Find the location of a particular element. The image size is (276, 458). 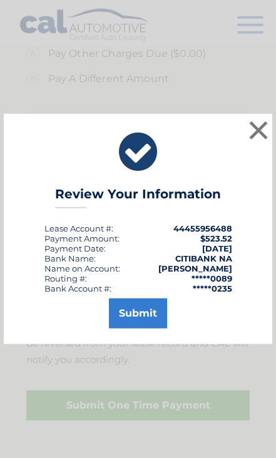

div: Lease Account #: is located at coordinates (79, 228).